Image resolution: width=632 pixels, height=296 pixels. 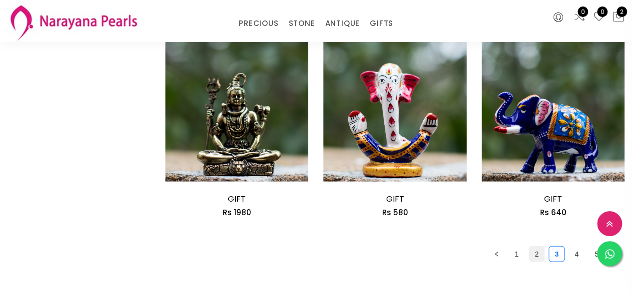 I want to click on a: 1, so click(x=516, y=254).